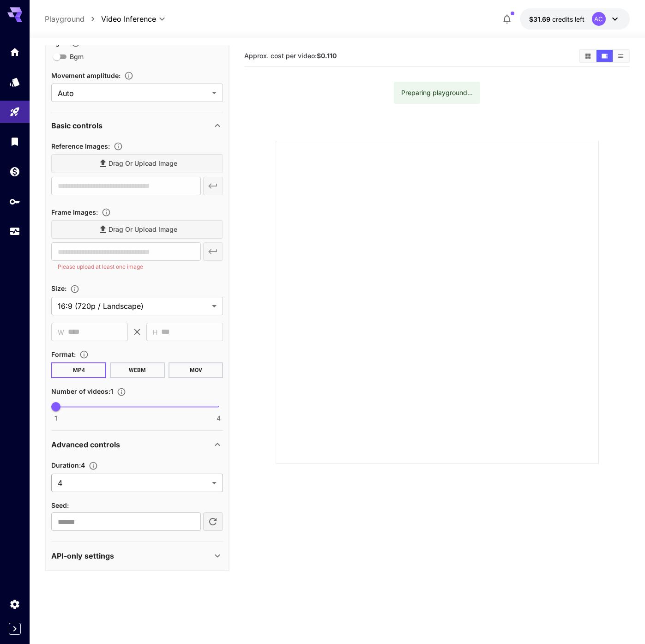 Image resolution: width=645 pixels, height=644 pixels. What do you see at coordinates (84, 354) in the screenshot?
I see `button: Choose the file format for the output video.` at bounding box center [84, 354].